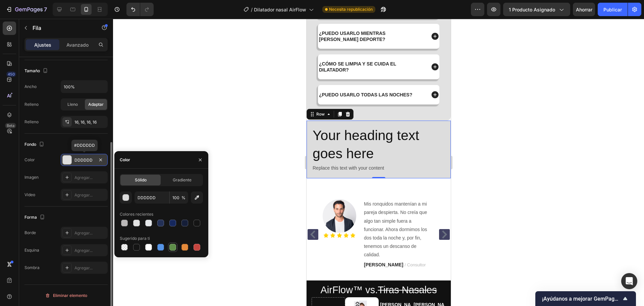 The height and width of the screenshot is (306, 644). I want to click on font: Necesita republicación, so click(351, 9).